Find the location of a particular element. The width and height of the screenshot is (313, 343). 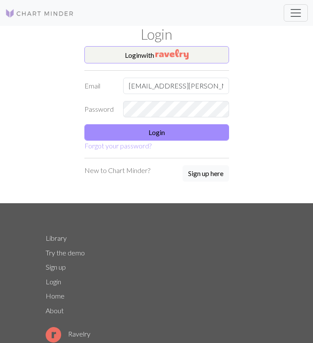

a: Ravelry is located at coordinates (68, 333).